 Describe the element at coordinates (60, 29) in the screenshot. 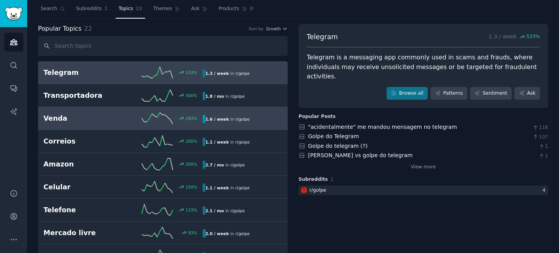

I see `span: Popular Topics` at that location.